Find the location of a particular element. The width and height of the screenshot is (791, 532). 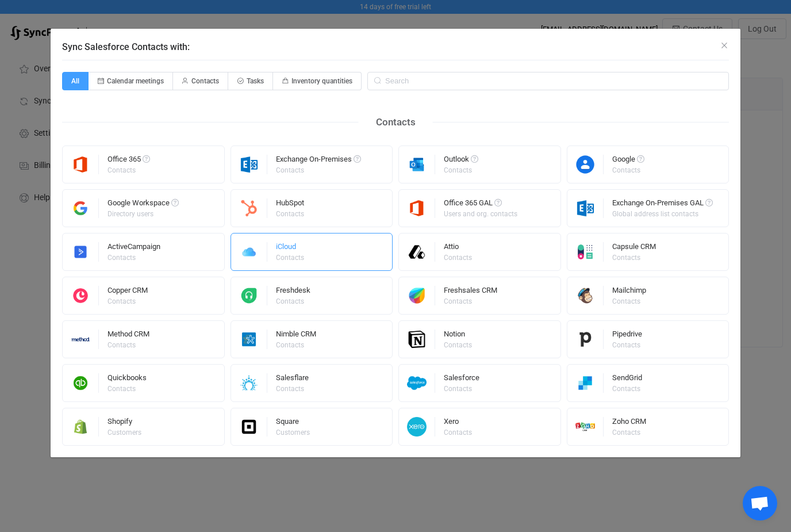

input: Search is located at coordinates (548, 81).